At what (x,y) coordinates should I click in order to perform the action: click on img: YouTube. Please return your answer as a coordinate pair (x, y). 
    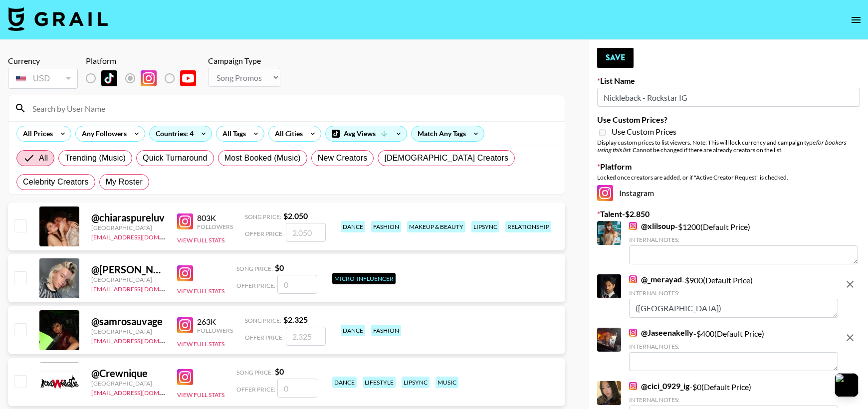
    Looking at the image, I should click on (188, 78).